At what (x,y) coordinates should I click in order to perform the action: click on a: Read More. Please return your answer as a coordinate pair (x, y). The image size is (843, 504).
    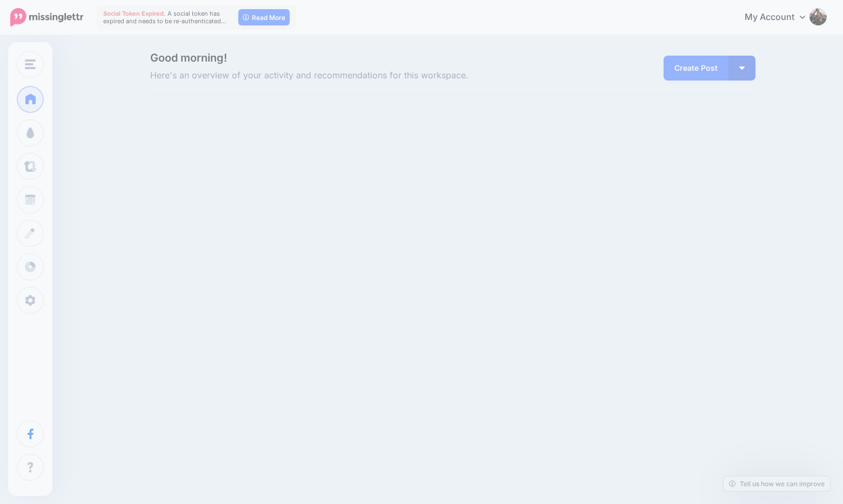
    Looking at the image, I should click on (264, 17).